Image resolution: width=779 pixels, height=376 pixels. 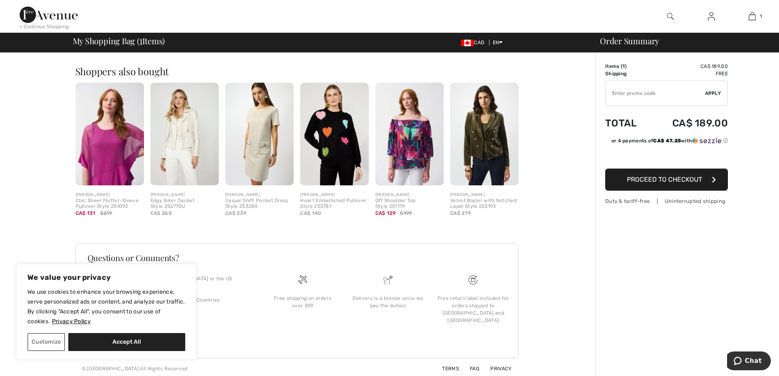 What do you see at coordinates (85, 213) in the screenshot?
I see `span: CA$ 131` at bounding box center [85, 213].